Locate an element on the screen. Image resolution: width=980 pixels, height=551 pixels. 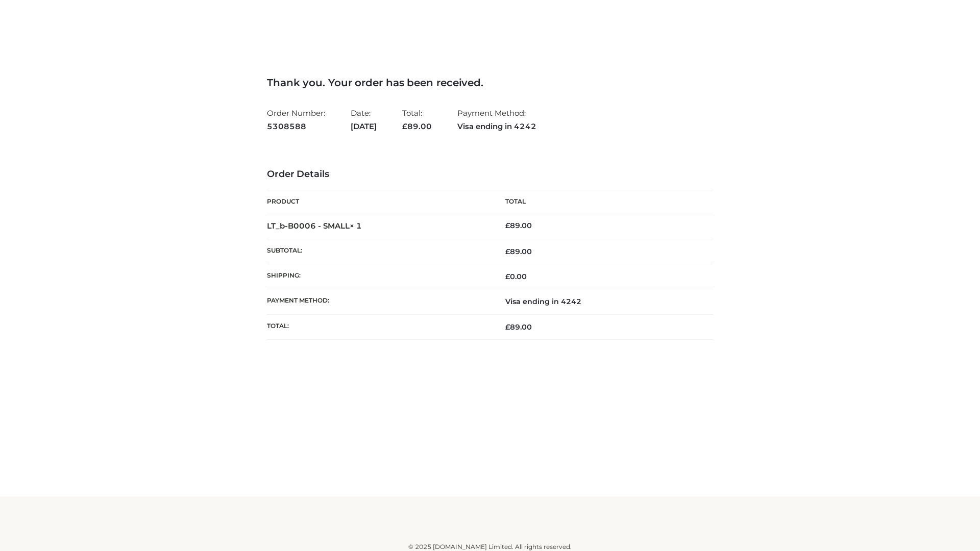
th: Shipping: is located at coordinates (378, 277).